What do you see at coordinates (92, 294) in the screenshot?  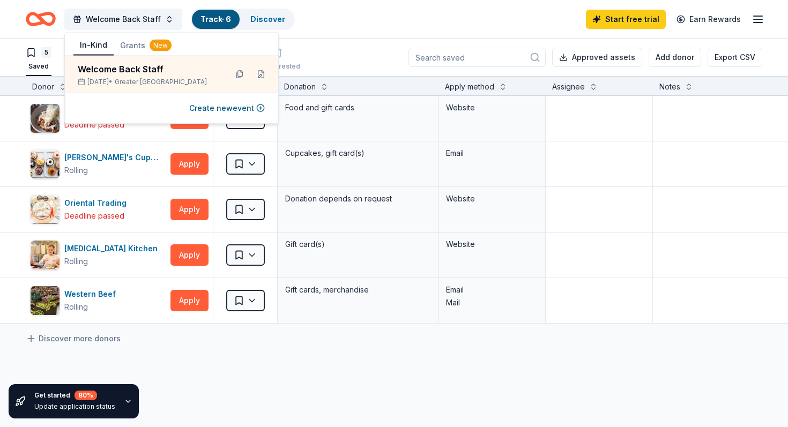 I see `div: Western Beef` at bounding box center [92, 294].